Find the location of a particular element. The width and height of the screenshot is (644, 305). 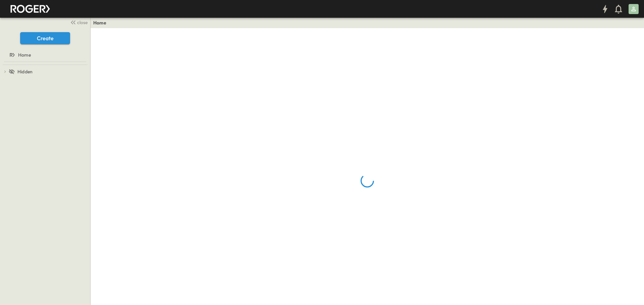

span: close is located at coordinates (82, 22).